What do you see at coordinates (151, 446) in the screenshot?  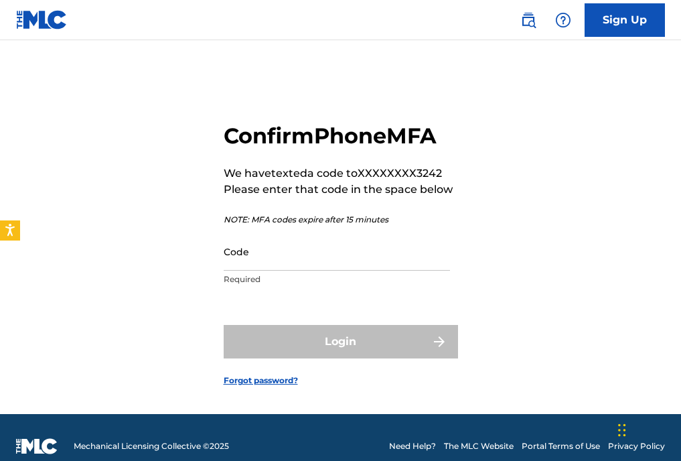 I see `span: Mechanical Licensing Collective © 2025` at bounding box center [151, 446].